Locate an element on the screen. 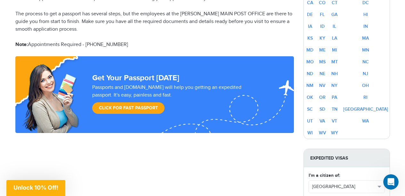  label: I'm a citizen of: is located at coordinates (324, 175).